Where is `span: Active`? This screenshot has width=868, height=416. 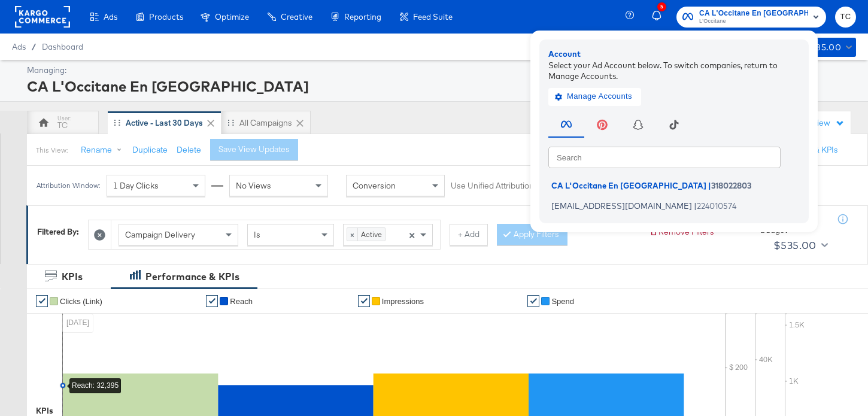
span: Active is located at coordinates (371, 234).